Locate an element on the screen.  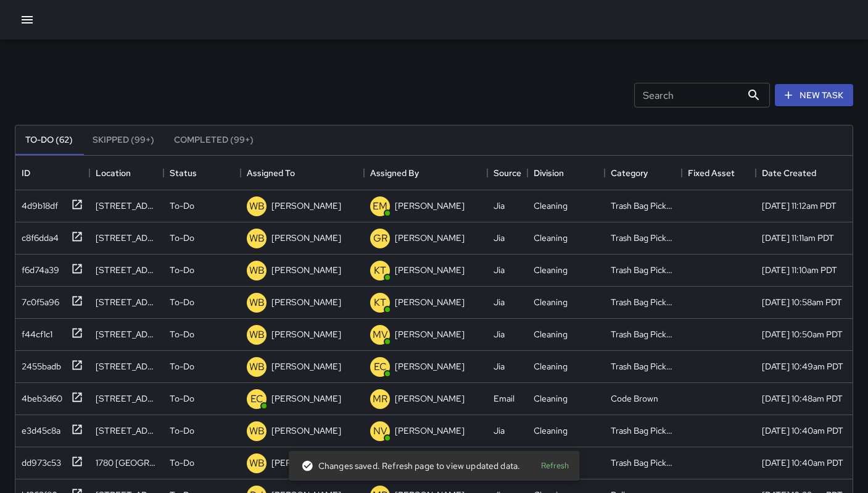
div: Status is located at coordinates (183, 173).